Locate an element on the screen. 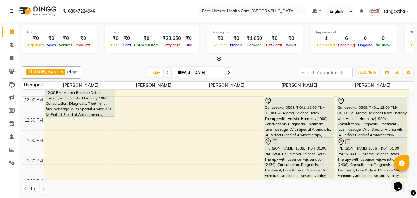 The image size is (417, 198). span: Prepaid is located at coordinates (236, 45).